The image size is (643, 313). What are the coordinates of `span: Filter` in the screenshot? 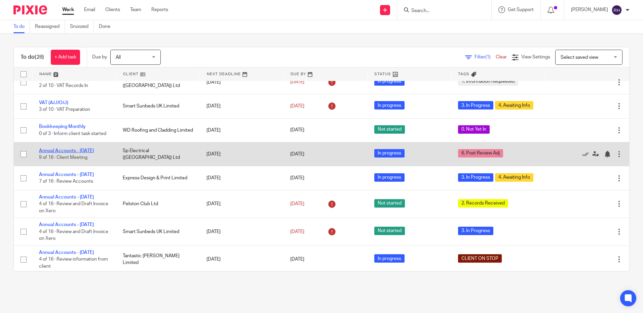 It's located at (485, 57).